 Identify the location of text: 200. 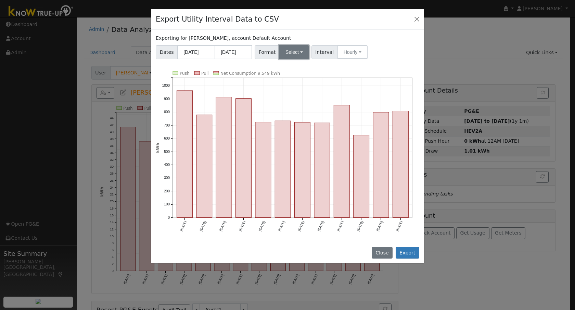
(167, 191).